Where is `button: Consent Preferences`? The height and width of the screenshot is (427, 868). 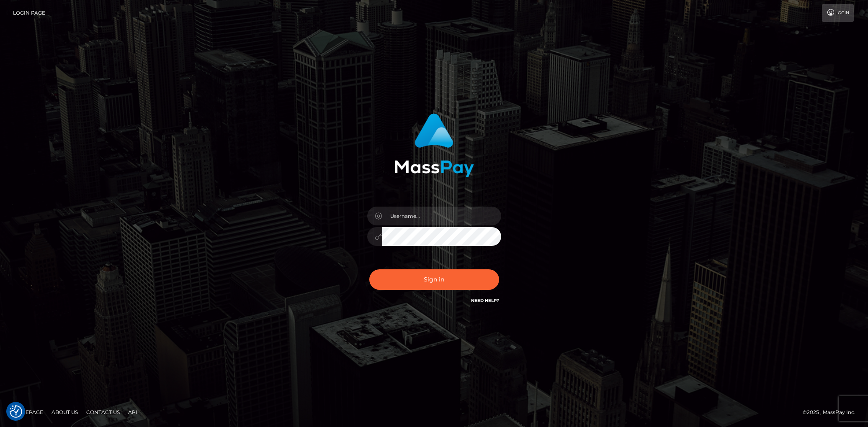 button: Consent Preferences is located at coordinates (16, 411).